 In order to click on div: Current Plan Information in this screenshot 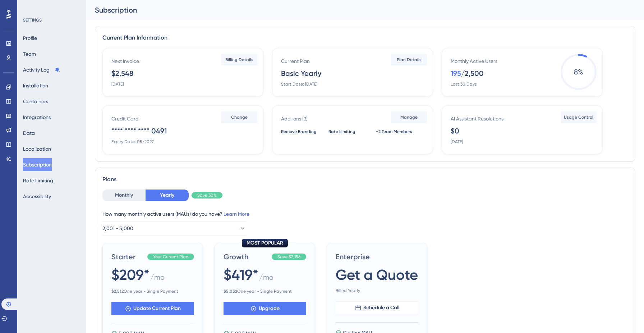, I will do `click(365, 38)`.